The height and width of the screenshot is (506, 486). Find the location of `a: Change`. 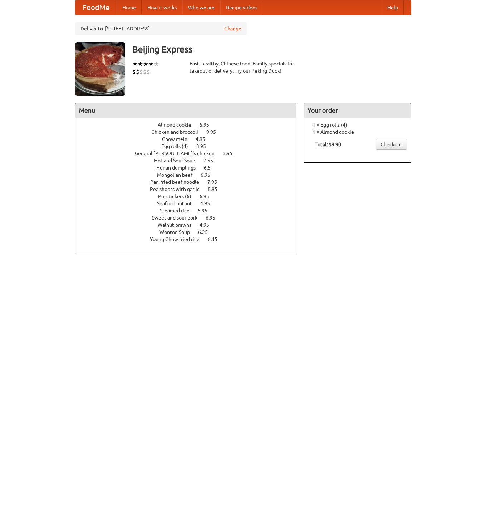

a: Change is located at coordinates (233, 29).